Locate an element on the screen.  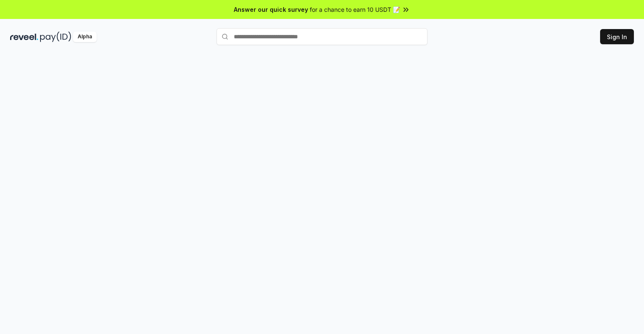
button: Sign In is located at coordinates (617, 37).